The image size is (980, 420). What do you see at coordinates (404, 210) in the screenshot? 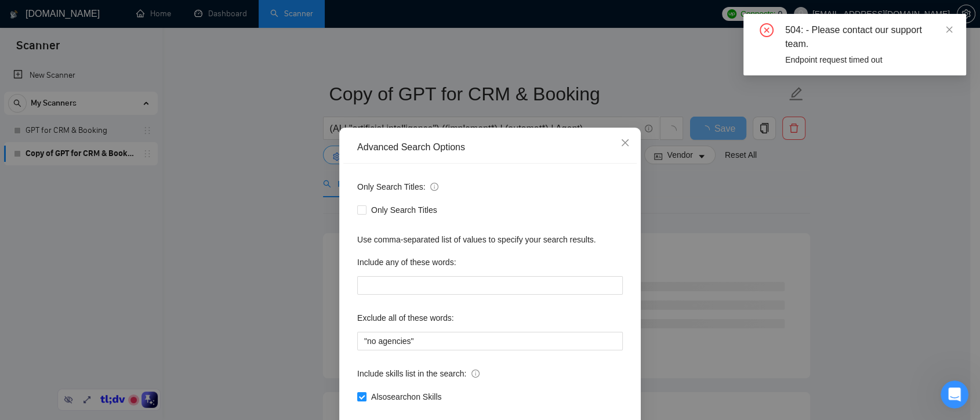
I see `span: Only Search Titles` at bounding box center [404, 210].